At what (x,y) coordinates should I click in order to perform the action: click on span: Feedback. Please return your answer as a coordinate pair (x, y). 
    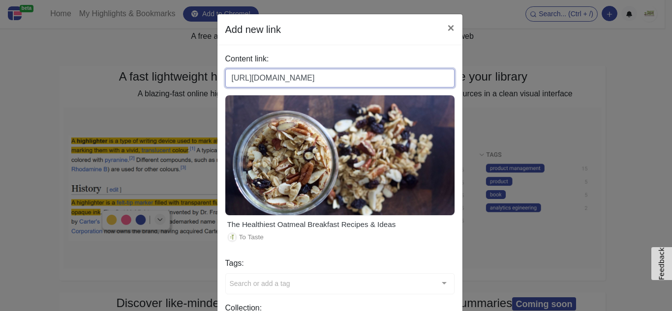
    Looking at the image, I should click on (662, 264).